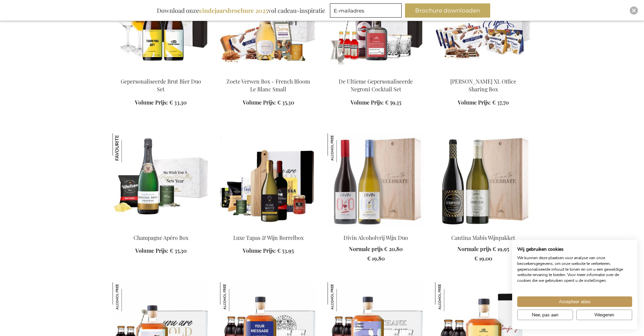 Image resolution: width=644 pixels, height=336 pixels. Describe the element at coordinates (127, 297) in the screenshot. I see `img: Gepersonaliseerde Non-Alcoholische Cuban Spiced Rum Prestige Set` at that location.